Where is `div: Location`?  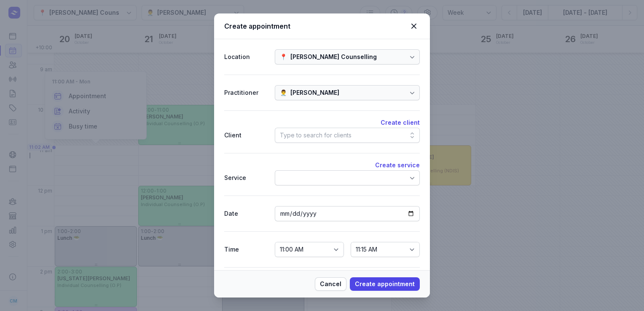 div: Location is located at coordinates (246, 57).